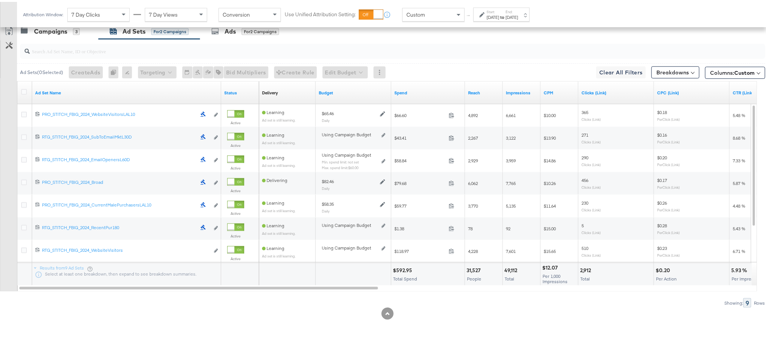  I want to click on span: $1.38, so click(420, 227).